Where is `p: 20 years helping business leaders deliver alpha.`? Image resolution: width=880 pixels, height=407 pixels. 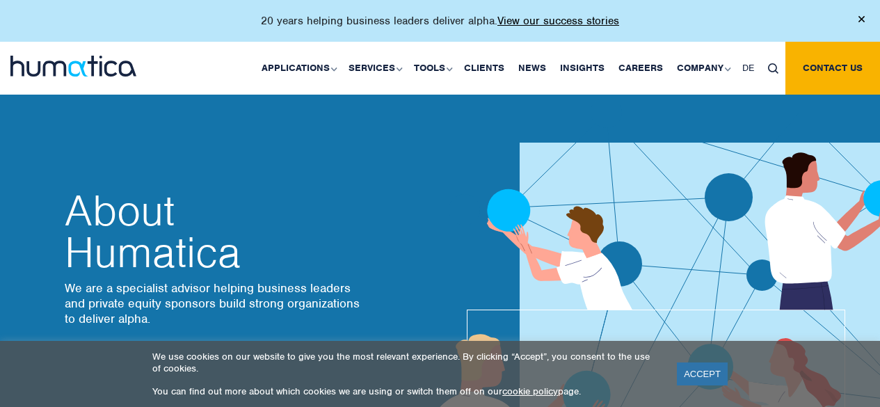 p: 20 years helping business leaders deliver alpha. is located at coordinates (440, 21).